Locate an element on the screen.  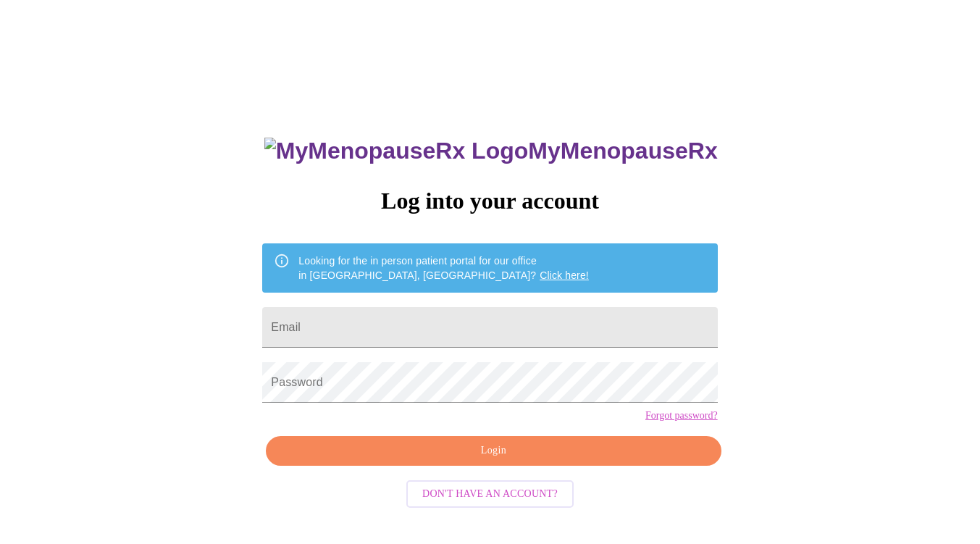
span: Don't have an account? is located at coordinates (490, 494).